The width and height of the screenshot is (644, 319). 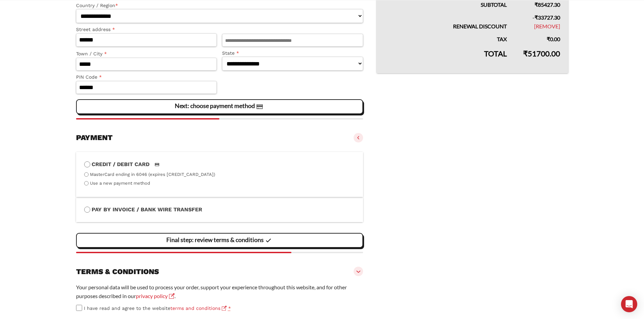 What do you see at coordinates (446, 20) in the screenshot?
I see `th: Renewal Discount` at bounding box center [446, 20].